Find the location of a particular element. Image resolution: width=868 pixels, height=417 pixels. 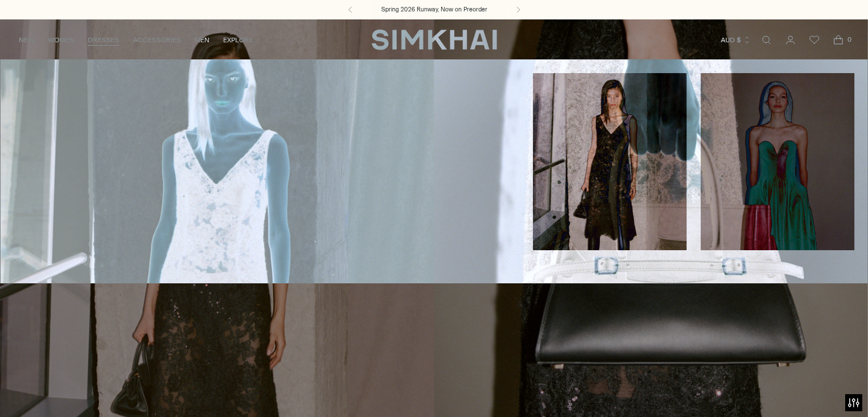

a: MEN is located at coordinates (202, 40).